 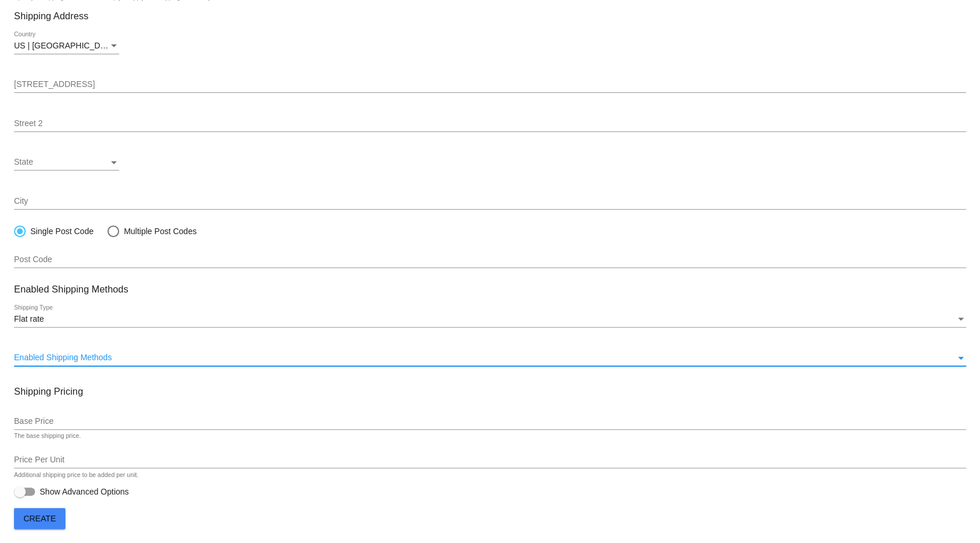 I want to click on h3: Shipping Address, so click(x=490, y=16).